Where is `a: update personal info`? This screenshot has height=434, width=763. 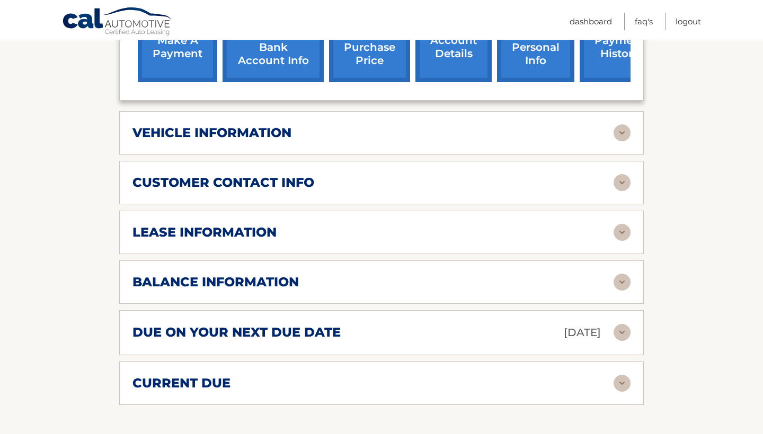
a: update personal info is located at coordinates (536, 47).